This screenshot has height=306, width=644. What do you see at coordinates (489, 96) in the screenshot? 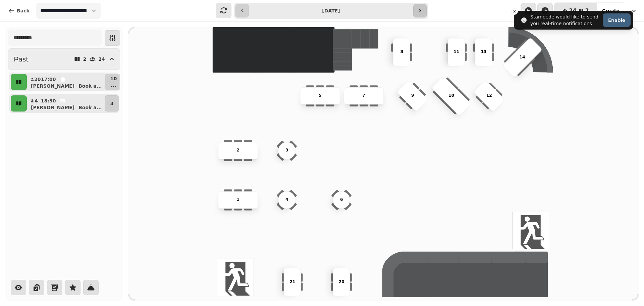
I see `p: 12` at bounding box center [489, 96].